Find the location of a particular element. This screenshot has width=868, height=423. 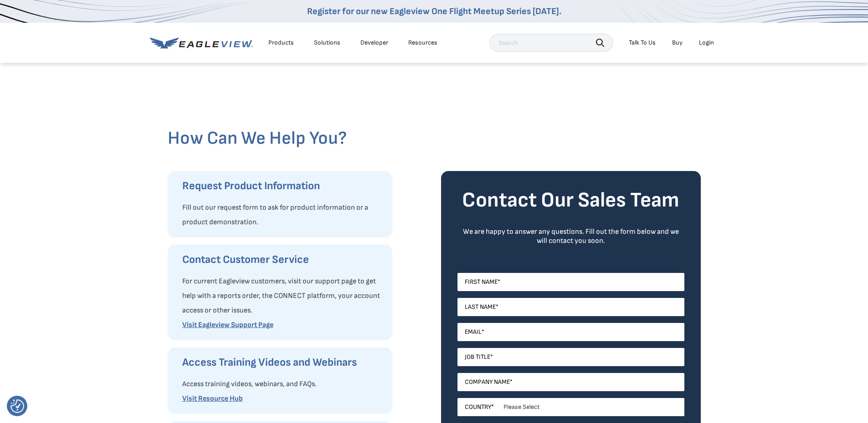

a: Visit Eagleview Support Page is located at coordinates (227, 325).